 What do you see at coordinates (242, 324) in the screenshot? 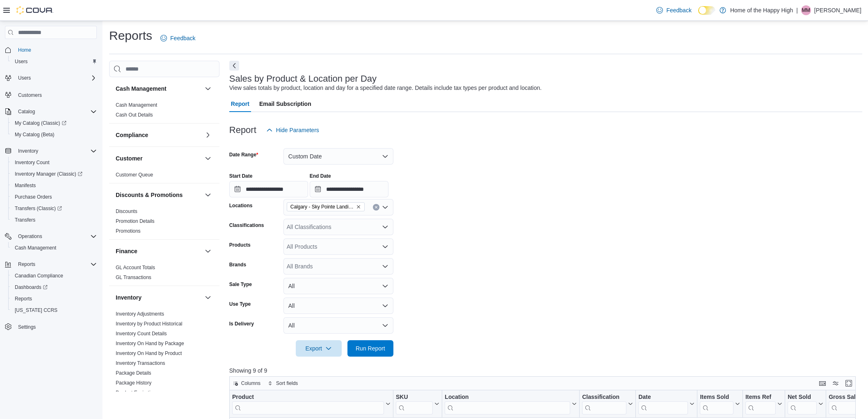
I see `label: Is Delivery` at bounding box center [242, 324].